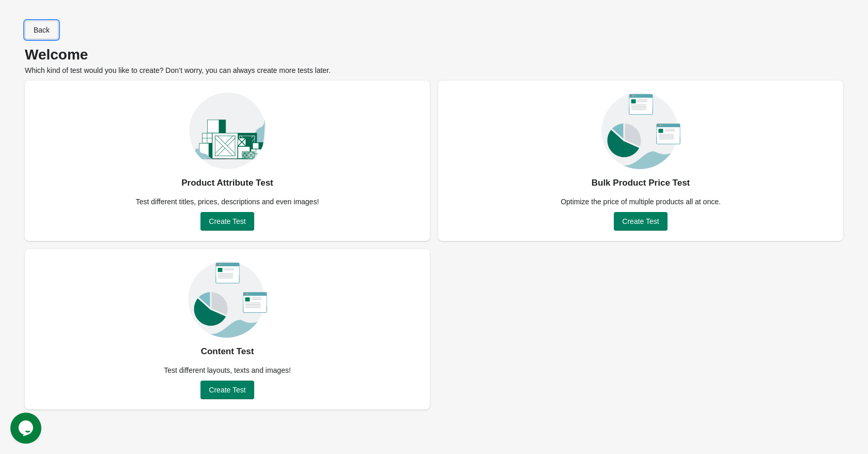 The height and width of the screenshot is (454, 868). Describe the element at coordinates (41, 30) in the screenshot. I see `span: Back` at that location.